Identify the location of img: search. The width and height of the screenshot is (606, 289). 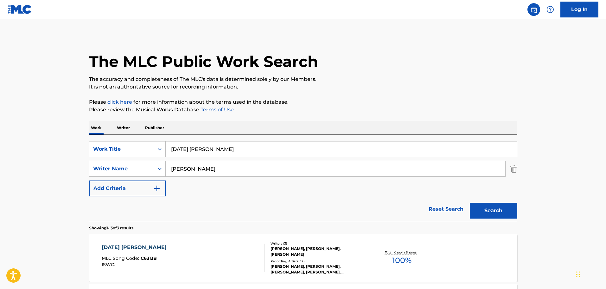
(534, 10).